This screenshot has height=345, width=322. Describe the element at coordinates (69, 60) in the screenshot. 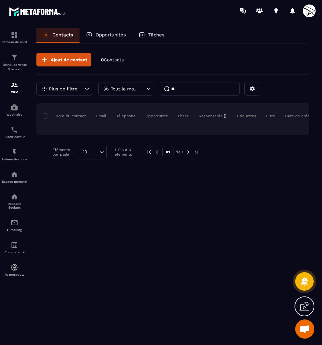

I see `span: Ajout de contact` at that location.